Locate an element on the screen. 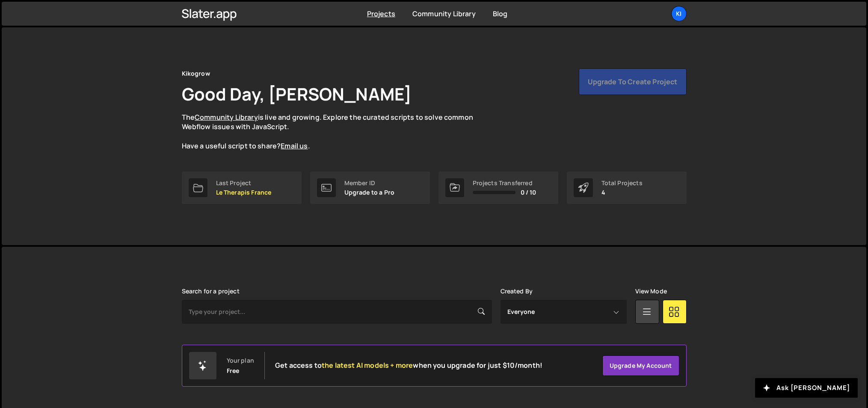 Image resolution: width=868 pixels, height=408 pixels. div: Free is located at coordinates (233, 371).